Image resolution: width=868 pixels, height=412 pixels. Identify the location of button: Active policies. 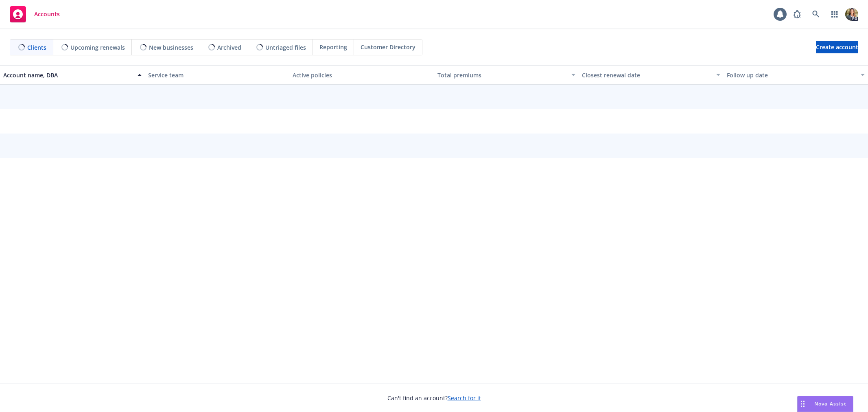
(361, 75).